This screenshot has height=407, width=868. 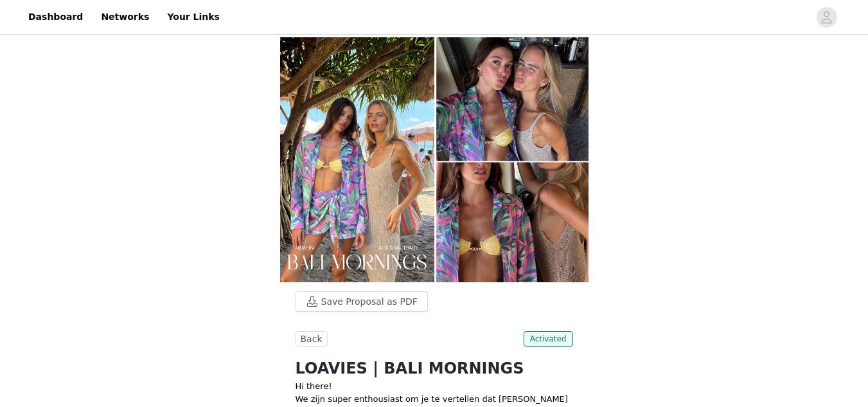 What do you see at coordinates (312, 339) in the screenshot?
I see `button: Back` at bounding box center [312, 339].